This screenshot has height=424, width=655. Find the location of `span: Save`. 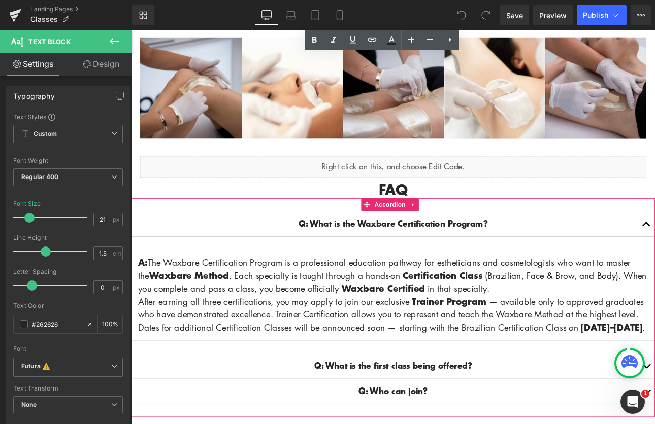

span: Save is located at coordinates (514, 15).